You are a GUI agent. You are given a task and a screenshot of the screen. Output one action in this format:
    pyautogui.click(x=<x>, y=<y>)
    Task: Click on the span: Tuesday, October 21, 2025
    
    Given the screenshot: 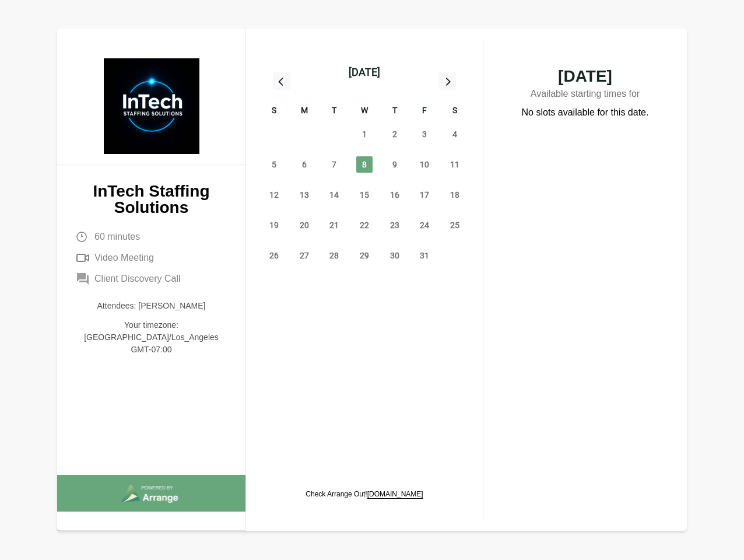 What is the action you would take?
    pyautogui.click(x=334, y=225)
    